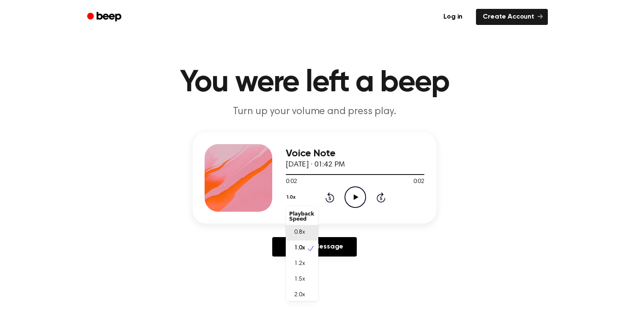  Describe the element at coordinates (302, 216) in the screenshot. I see `div: Playback Speed` at that location.